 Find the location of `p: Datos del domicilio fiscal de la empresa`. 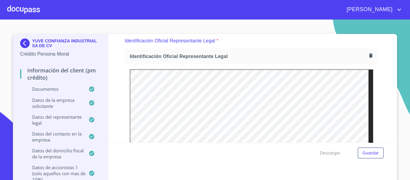

p: Datos del domicilio fiscal de la empresa is located at coordinates (54, 154).